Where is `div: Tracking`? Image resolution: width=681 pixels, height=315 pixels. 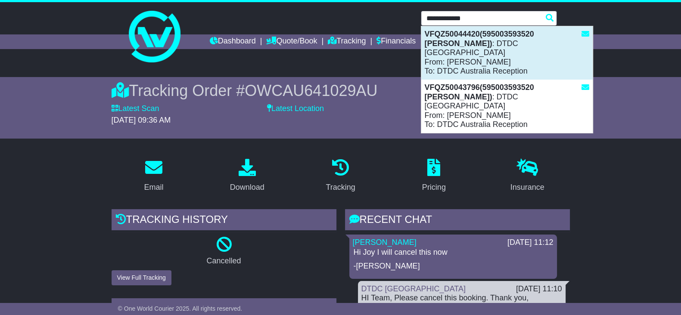
div: Tracking is located at coordinates (340, 187).